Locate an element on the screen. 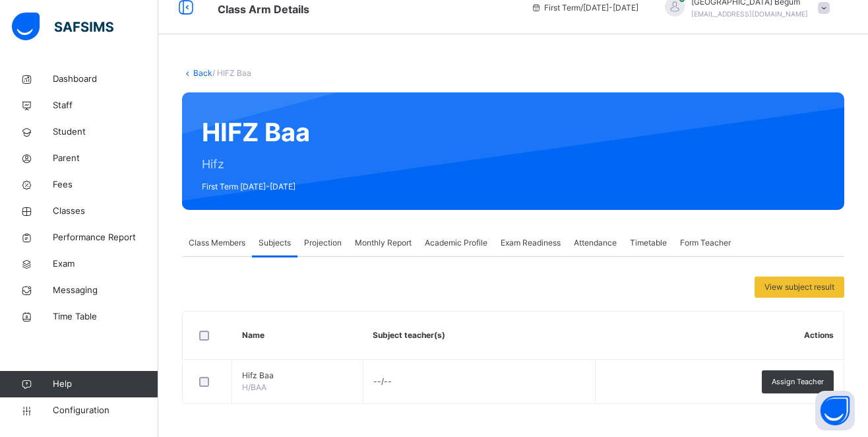 This screenshot has width=868, height=437. span: Hifz Baa is located at coordinates (297, 376).